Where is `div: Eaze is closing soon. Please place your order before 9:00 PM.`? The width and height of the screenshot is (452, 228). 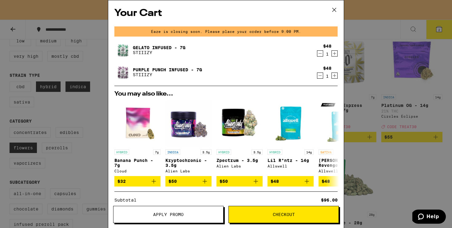
div: Eaze is closing soon. Please place your order before 9:00 PM. is located at coordinates (226, 31).